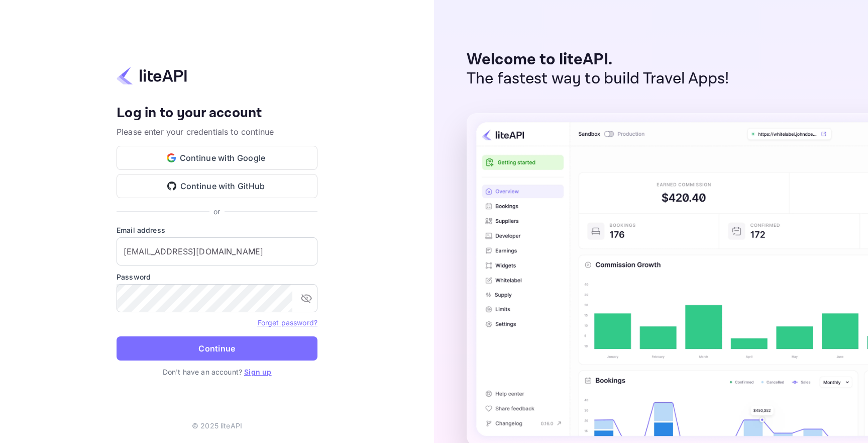 This screenshot has height=443, width=868. What do you see at coordinates (217, 276) in the screenshot?
I see `label: Password` at bounding box center [217, 276].